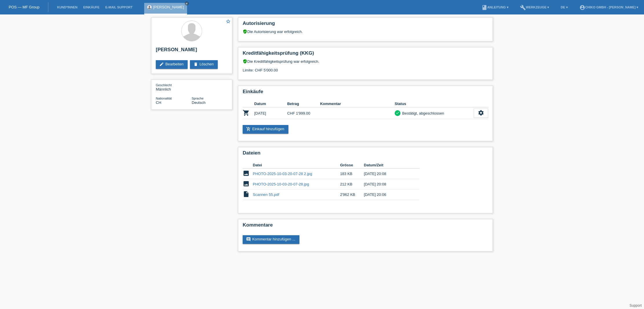  Describe the element at coordinates (564, 7) in the screenshot. I see `a: DE ▾` at that location.